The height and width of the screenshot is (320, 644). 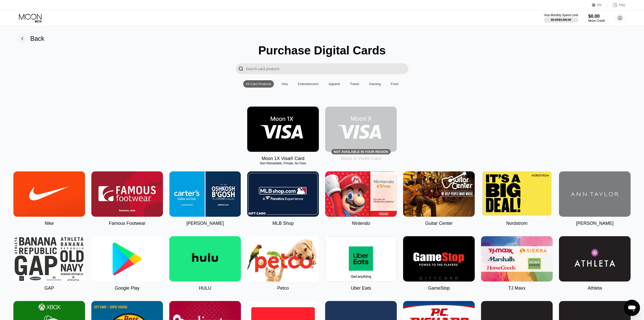 What do you see at coordinates (561, 20) in the screenshot?
I see `div: $0.00 / $4,000.00` at bounding box center [561, 20].